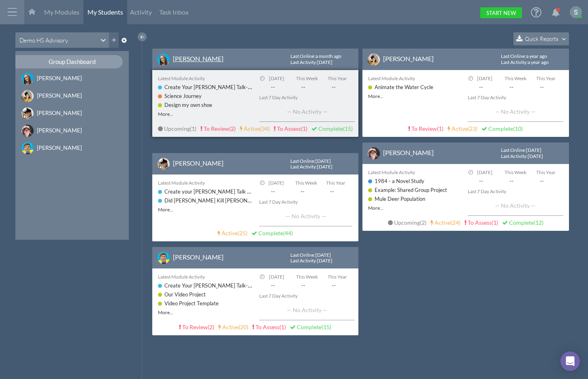 The width and height of the screenshot is (588, 379). I want to click on a: Complete(44), so click(272, 233).